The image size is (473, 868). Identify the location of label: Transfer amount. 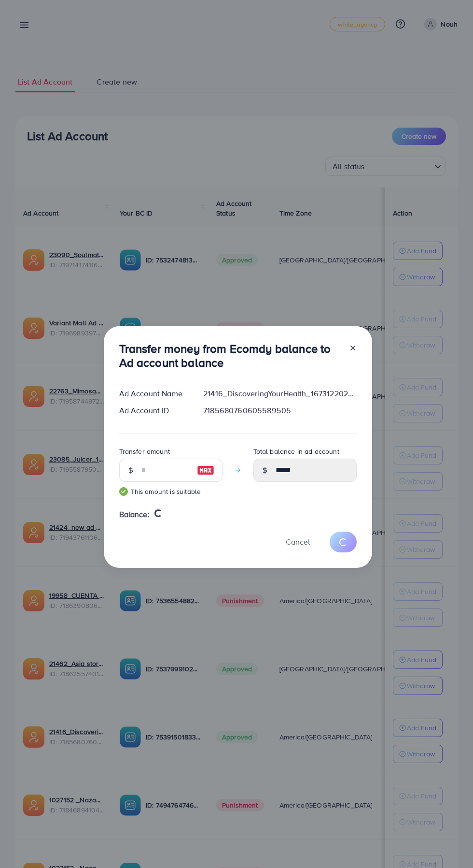
(144, 451).